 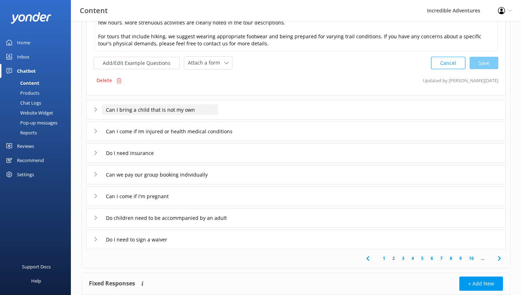 I want to click on div: Reviews, so click(x=26, y=146).